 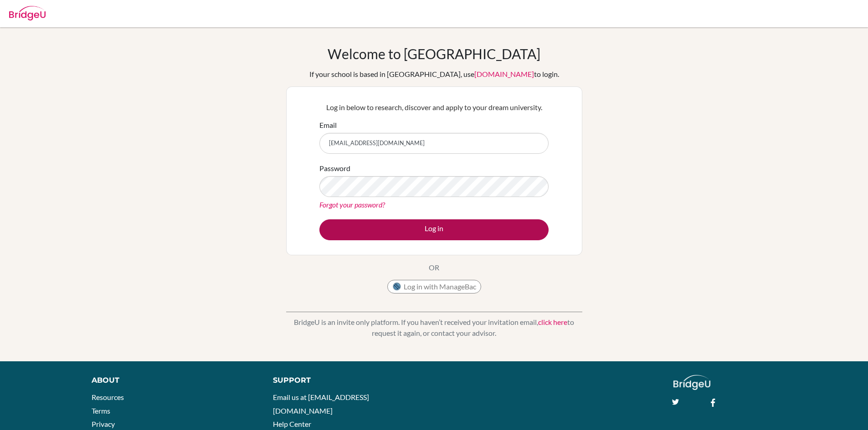 I want to click on img: Bridge-U, so click(x=27, y=13).